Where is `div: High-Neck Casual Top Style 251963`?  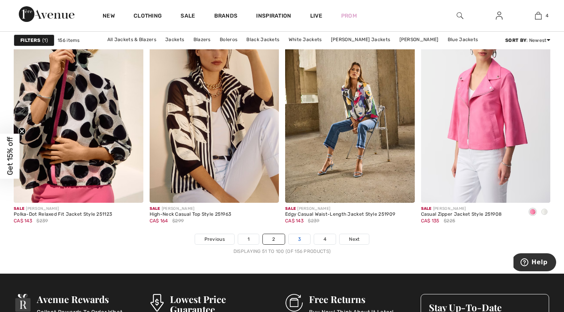
div: High-Neck Casual Top Style 251963 is located at coordinates (190, 214).